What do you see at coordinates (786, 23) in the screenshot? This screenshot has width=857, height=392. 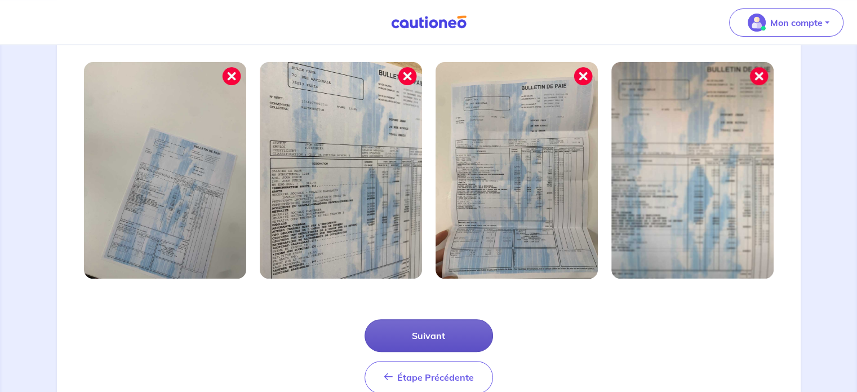 I see `button: illu_account_valid_menu.svgMon compte` at bounding box center [786, 23].